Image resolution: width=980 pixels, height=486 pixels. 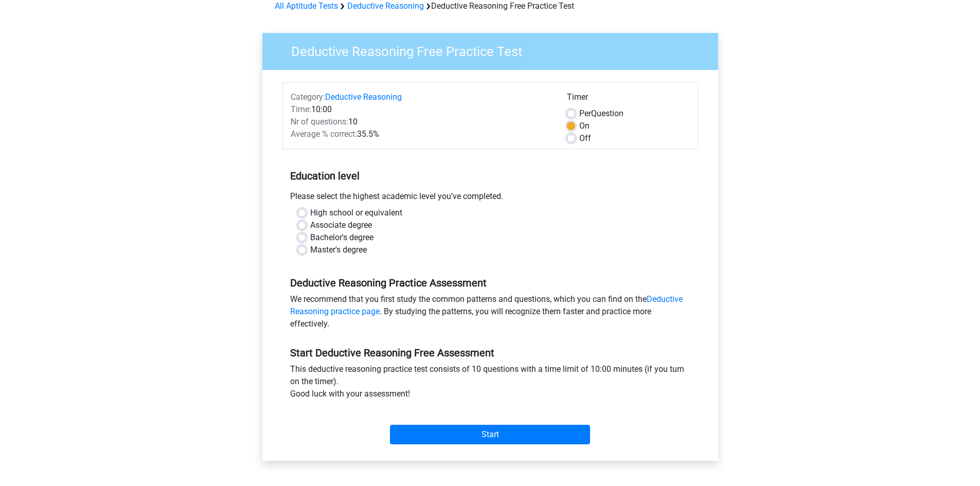 I want to click on div: Please select the highest academic level you’ve completed., so click(x=491, y=199).